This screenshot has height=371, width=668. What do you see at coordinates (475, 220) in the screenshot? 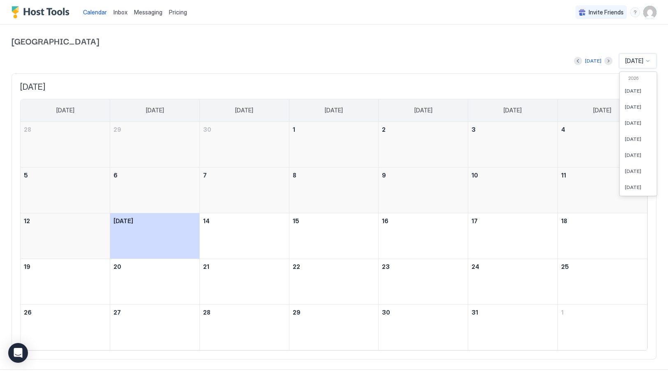
I see `span: 17` at bounding box center [475, 220].